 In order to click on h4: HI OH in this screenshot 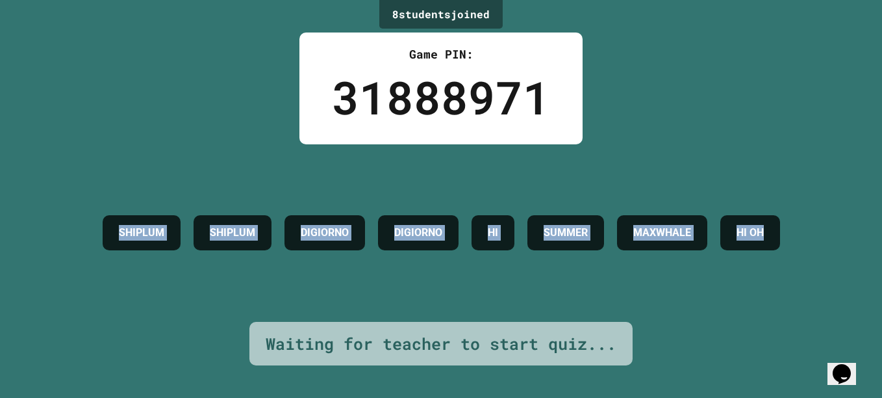, I will do `click(751, 233)`.